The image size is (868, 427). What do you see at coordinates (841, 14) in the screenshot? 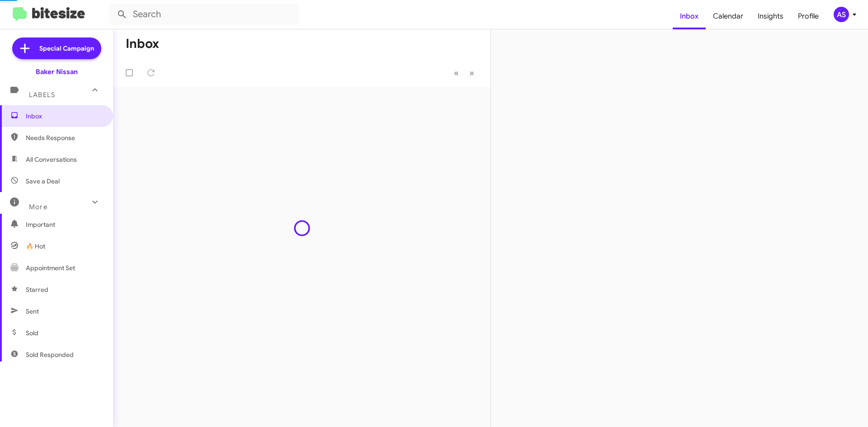
I see `div: AS` at bounding box center [841, 14].